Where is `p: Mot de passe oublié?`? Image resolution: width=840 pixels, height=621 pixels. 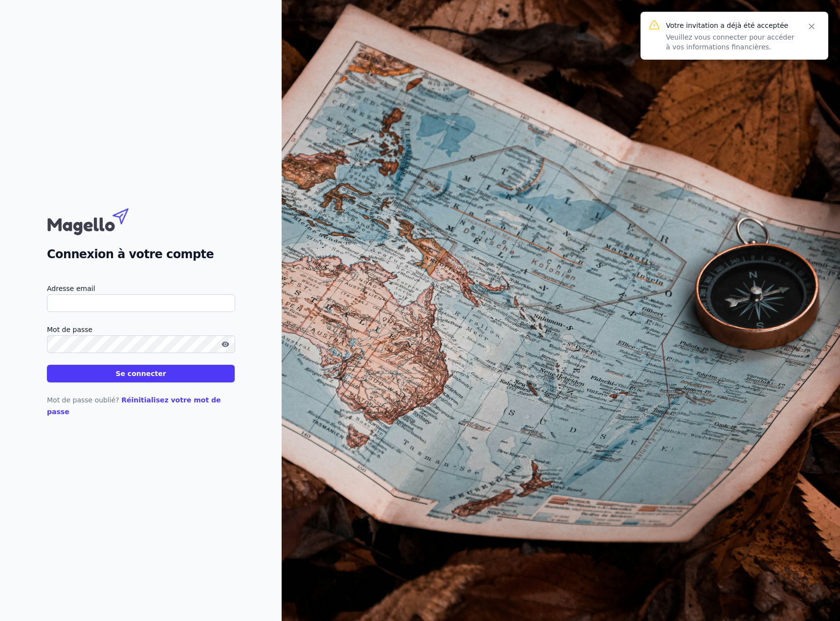
p: Mot de passe oublié? is located at coordinates (141, 406).